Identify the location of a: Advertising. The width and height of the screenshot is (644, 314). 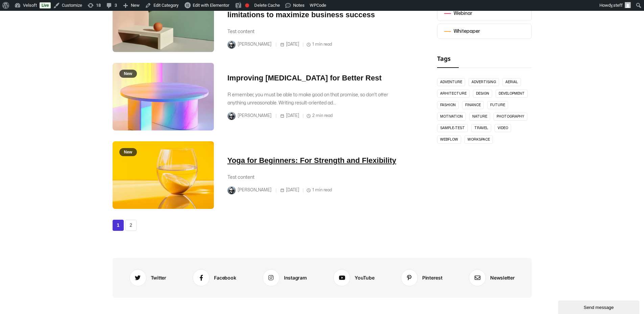
(483, 82).